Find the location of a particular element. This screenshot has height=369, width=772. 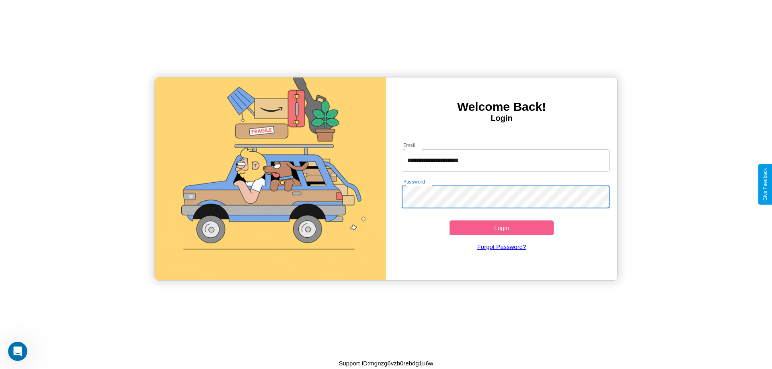

p: Support ID: mgnzg6vzb0rebdg1u6w is located at coordinates (385, 363).